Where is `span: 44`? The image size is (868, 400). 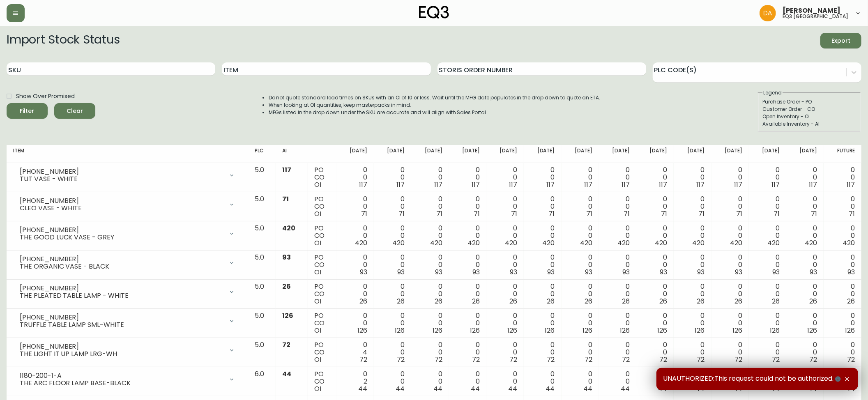 span: 44 is located at coordinates (400, 389).